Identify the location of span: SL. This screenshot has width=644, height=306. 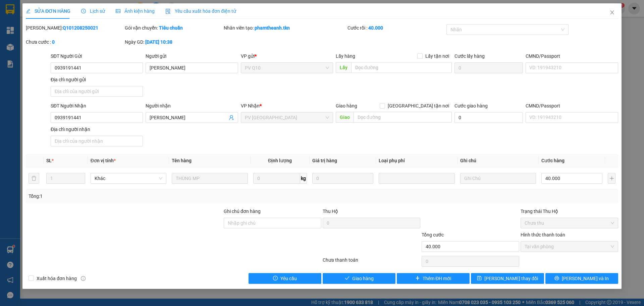
(49, 161).